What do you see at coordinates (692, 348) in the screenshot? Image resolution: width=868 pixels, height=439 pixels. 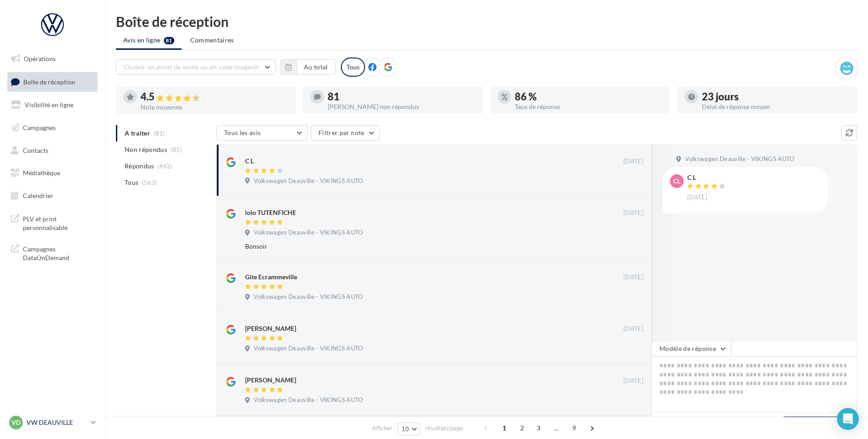 I see `button: Modèle de réponse` at bounding box center [692, 348].